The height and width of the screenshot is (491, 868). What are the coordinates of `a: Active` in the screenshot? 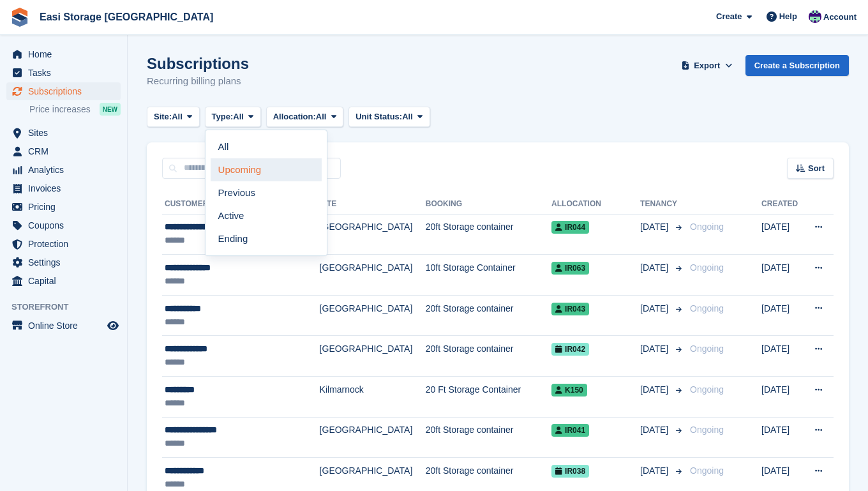 It's located at (266, 216).